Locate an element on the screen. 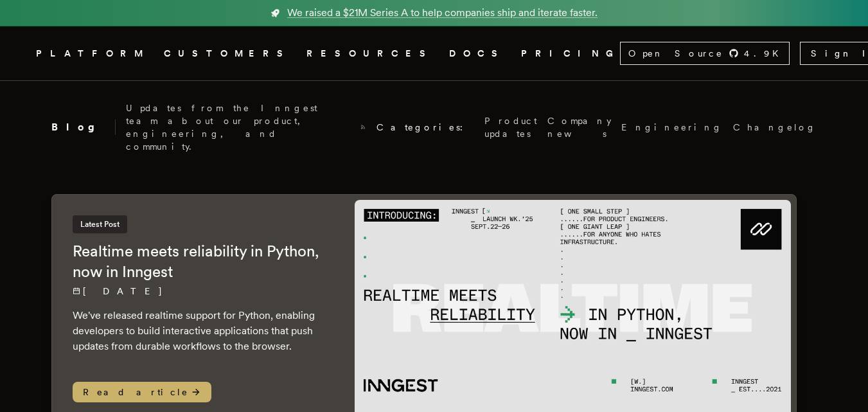 Image resolution: width=868 pixels, height=412 pixels. a: CUSTOMERS is located at coordinates (227, 53).